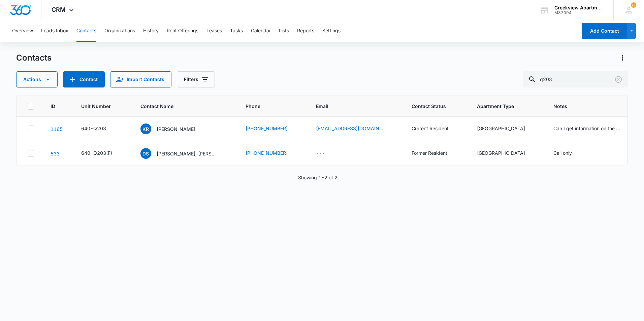  Describe the element at coordinates (53, 106) in the screenshot. I see `span: ID` at that location.